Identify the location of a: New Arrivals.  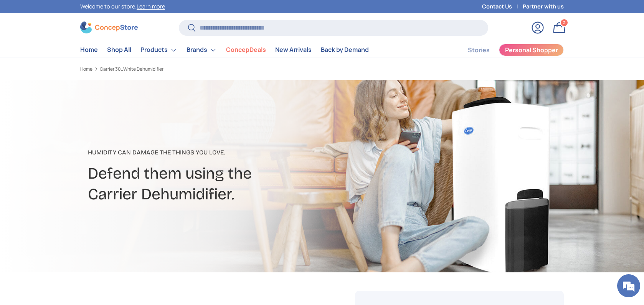
(293, 49).